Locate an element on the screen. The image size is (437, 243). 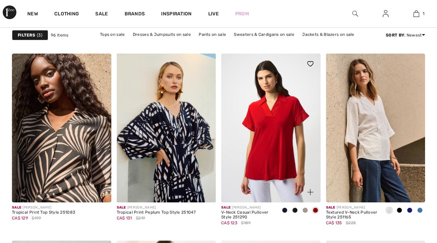
div: Coastal blue is located at coordinates (420, 211).